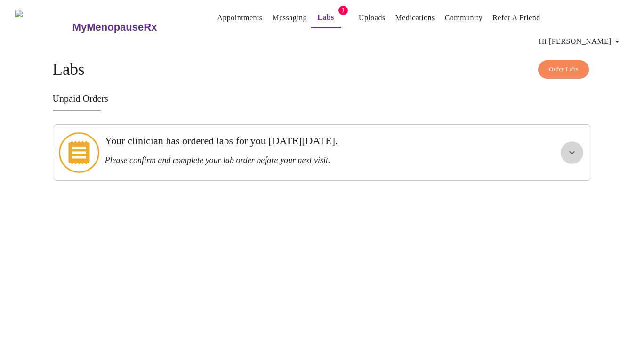  I want to click on button: Appointments, so click(240, 18).